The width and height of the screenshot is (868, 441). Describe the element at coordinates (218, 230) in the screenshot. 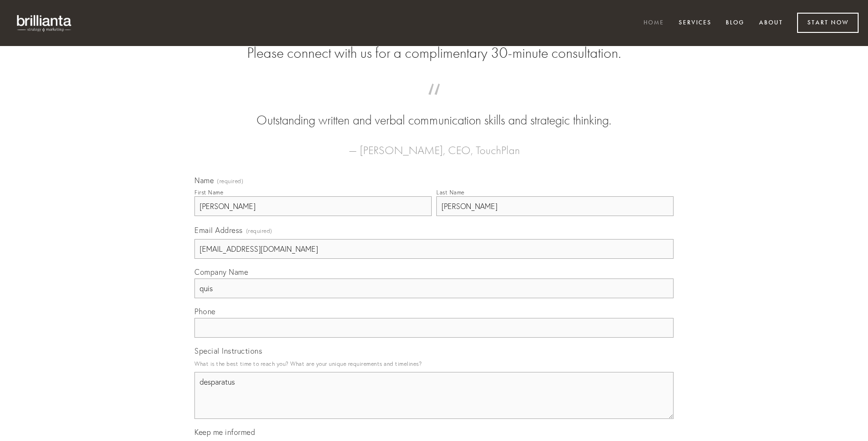

I see `span: Email Address` at that location.